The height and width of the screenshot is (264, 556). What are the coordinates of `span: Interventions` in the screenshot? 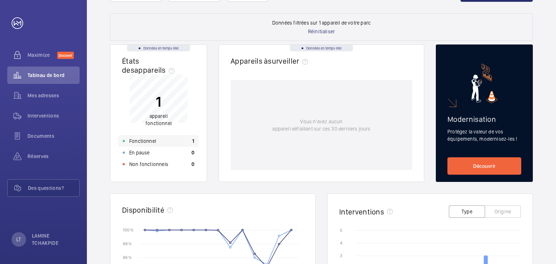 It's located at (54, 116).